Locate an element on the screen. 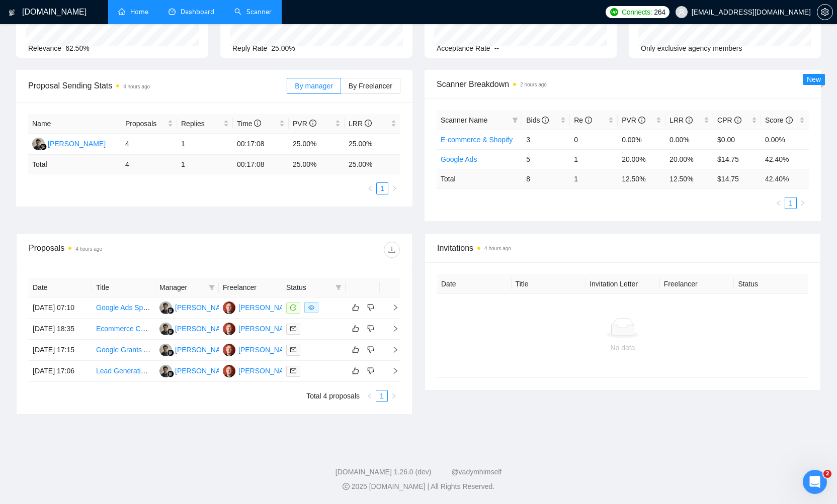 The height and width of the screenshot is (504, 837). li: Next Page is located at coordinates (394, 396).